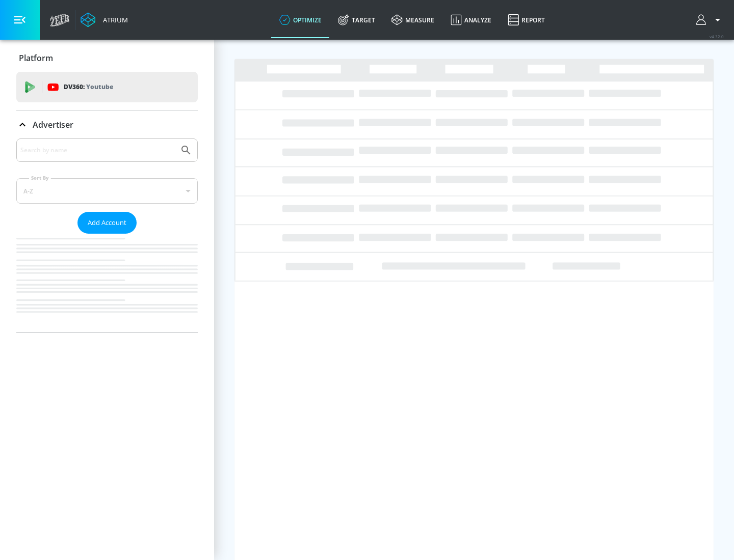 The width and height of the screenshot is (734, 560). What do you see at coordinates (104, 20) in the screenshot?
I see `a: Atrium` at bounding box center [104, 20].